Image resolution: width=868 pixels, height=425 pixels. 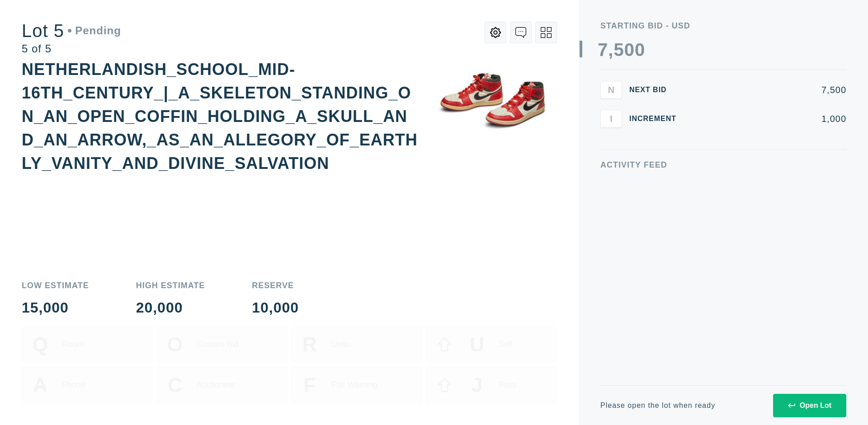 I want to click on div: NETHERLANDISH_SCHOOL_MID-16TH_CENTURY_|_A_SKELETON_STANDING_ON_AN_OPEN_COFFIN_HOLDING_A_SKULL_AND..., so click(x=220, y=116).